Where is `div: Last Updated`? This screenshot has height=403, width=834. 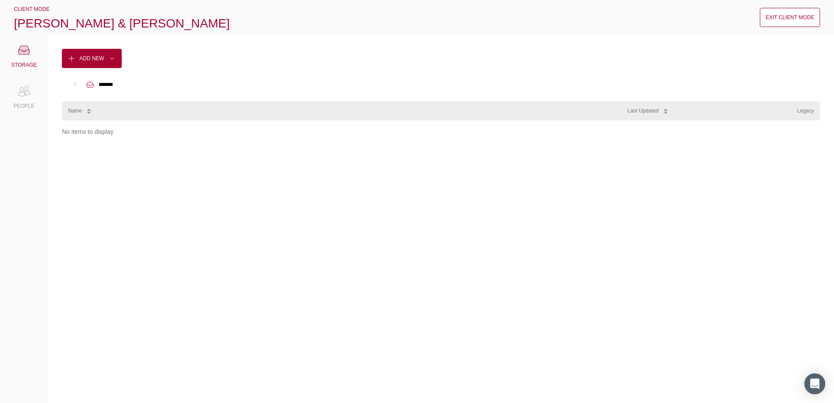 div: Last Updated is located at coordinates (643, 111).